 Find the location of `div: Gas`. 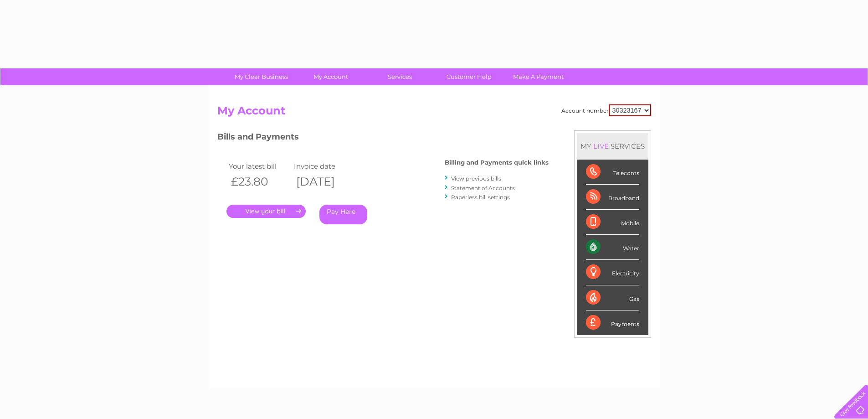

div: Gas is located at coordinates (612, 297).